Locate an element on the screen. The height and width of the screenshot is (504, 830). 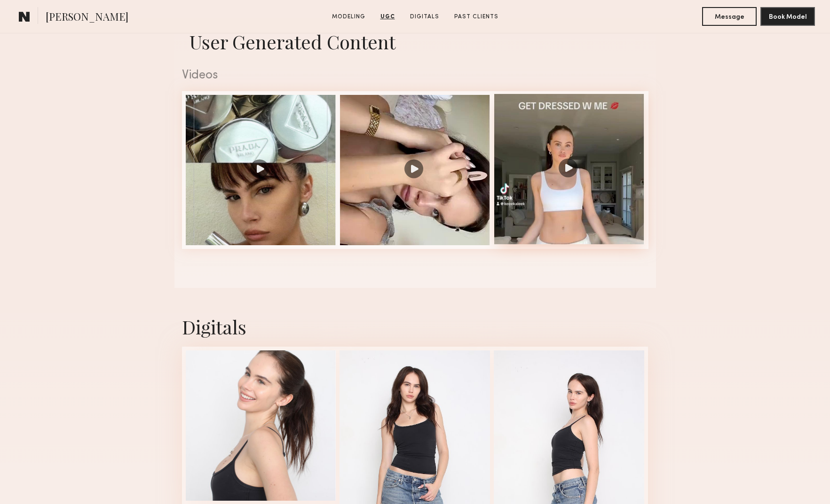
button: Book Model is located at coordinates (788, 17).